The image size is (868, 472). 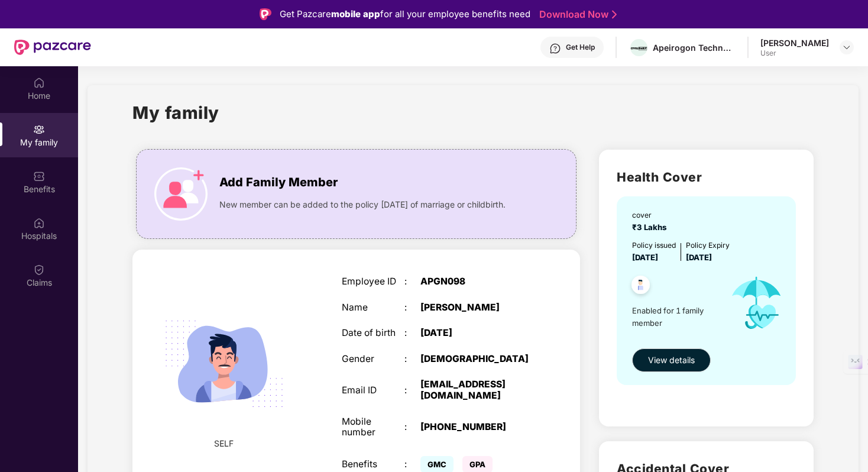 I want to click on div: Policy issued, so click(x=654, y=245).